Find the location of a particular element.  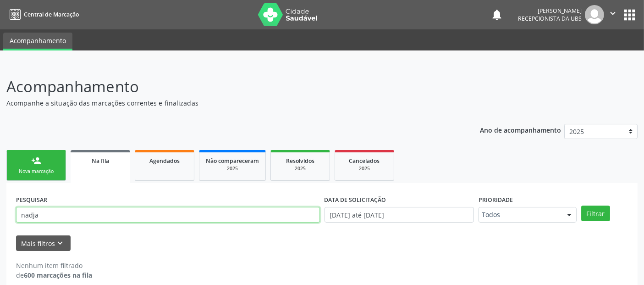

strong: 600 marcações na fila is located at coordinates (57, 275).